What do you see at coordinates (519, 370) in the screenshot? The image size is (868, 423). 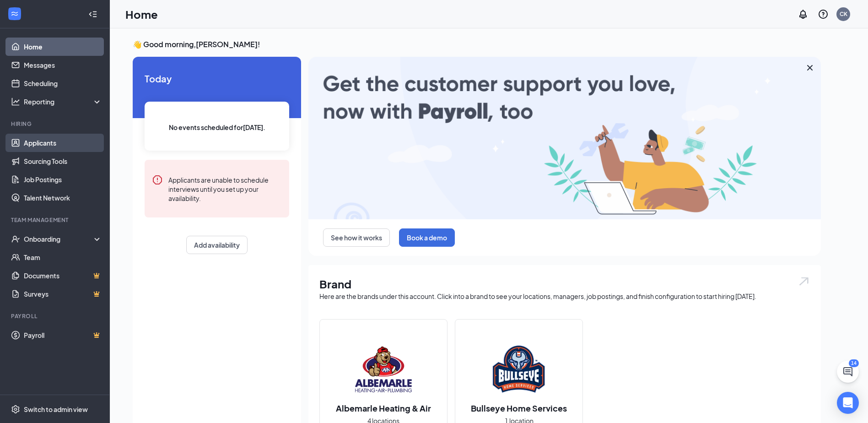 I see `img: Bullseye Home Services` at bounding box center [519, 370].